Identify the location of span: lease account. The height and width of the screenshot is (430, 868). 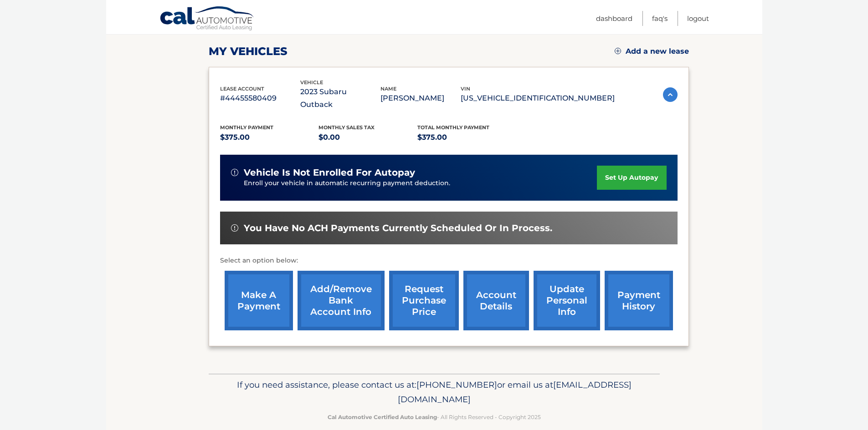
(242, 89).